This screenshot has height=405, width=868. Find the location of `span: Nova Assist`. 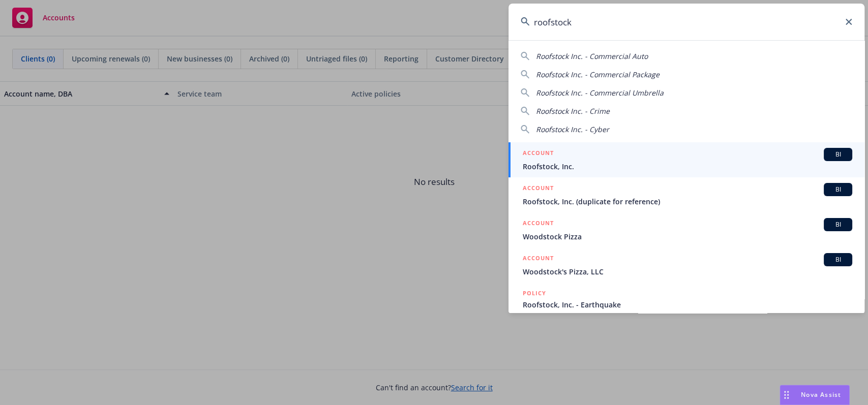

span: Nova Assist is located at coordinates (820, 395).